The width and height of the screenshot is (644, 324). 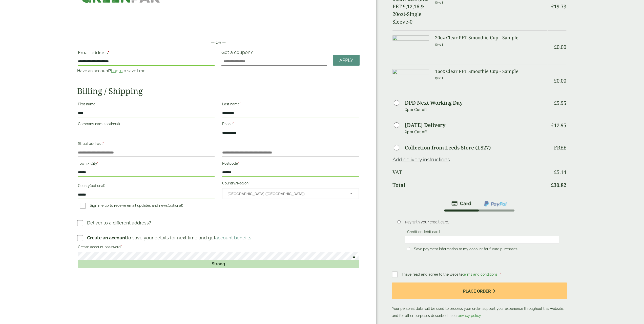 I want to click on bdi: 19.73, so click(x=559, y=6).